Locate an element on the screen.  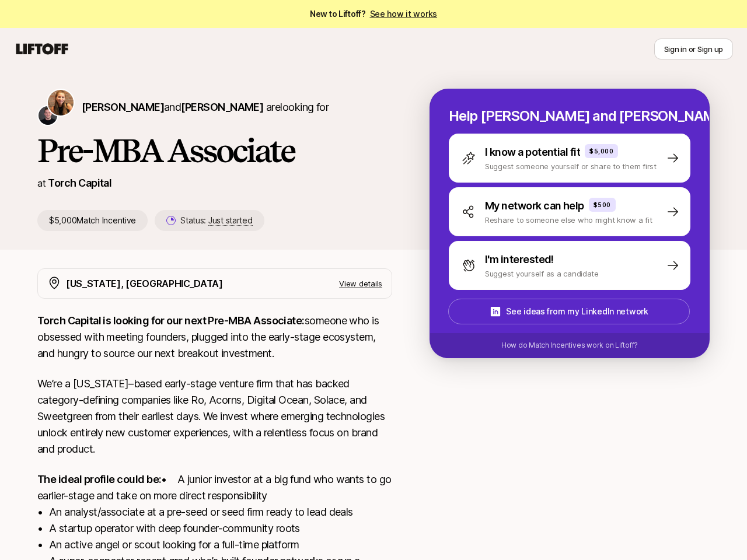
span: New to Liftoff? is located at coordinates (373, 14).